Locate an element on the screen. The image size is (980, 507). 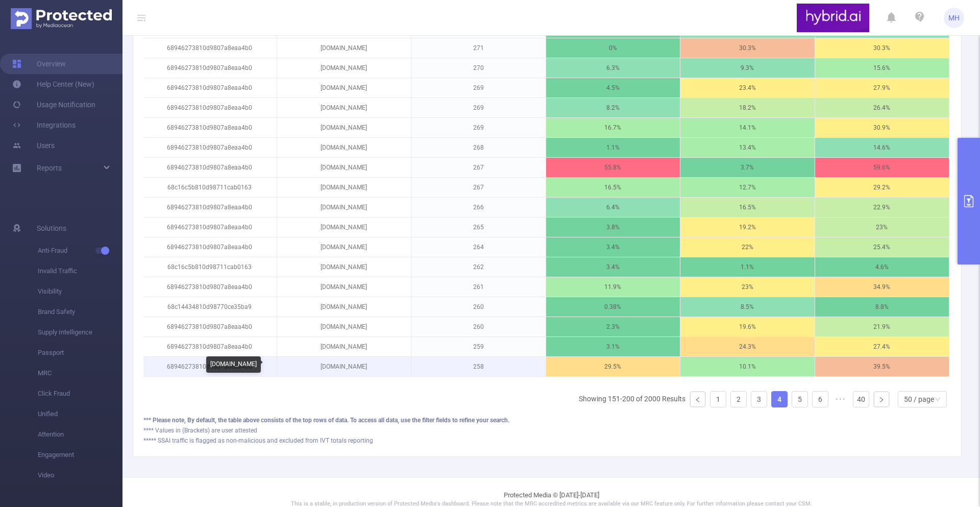
p: 19.2% is located at coordinates (747, 227).